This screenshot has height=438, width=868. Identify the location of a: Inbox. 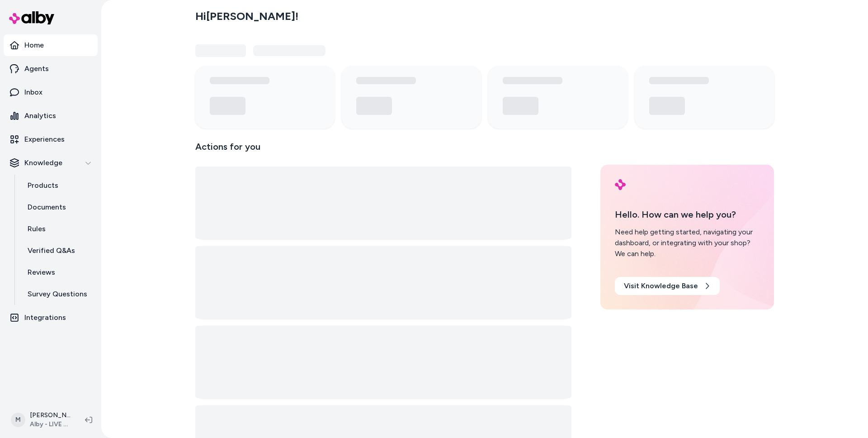
(50, 92).